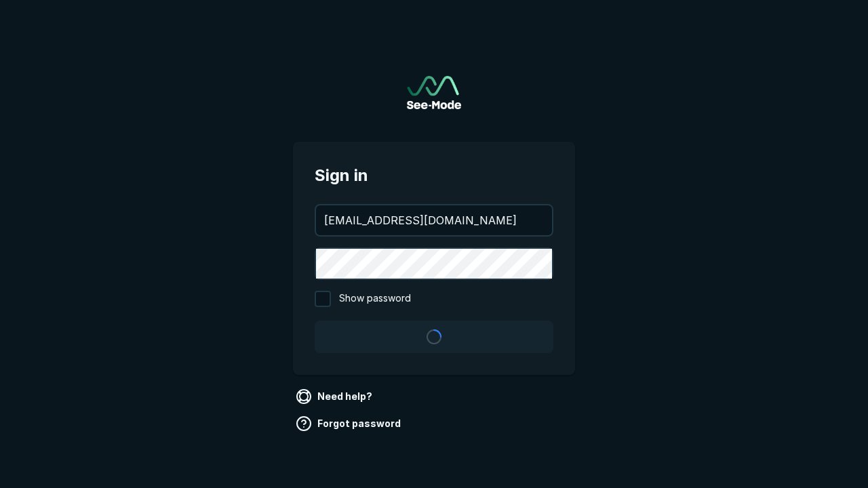  I want to click on a: Forgot password, so click(349, 424).